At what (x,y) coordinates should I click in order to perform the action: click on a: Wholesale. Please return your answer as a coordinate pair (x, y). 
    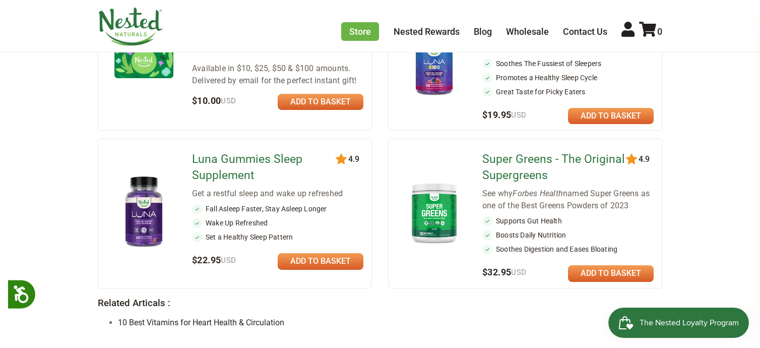
    Looking at the image, I should click on (527, 31).